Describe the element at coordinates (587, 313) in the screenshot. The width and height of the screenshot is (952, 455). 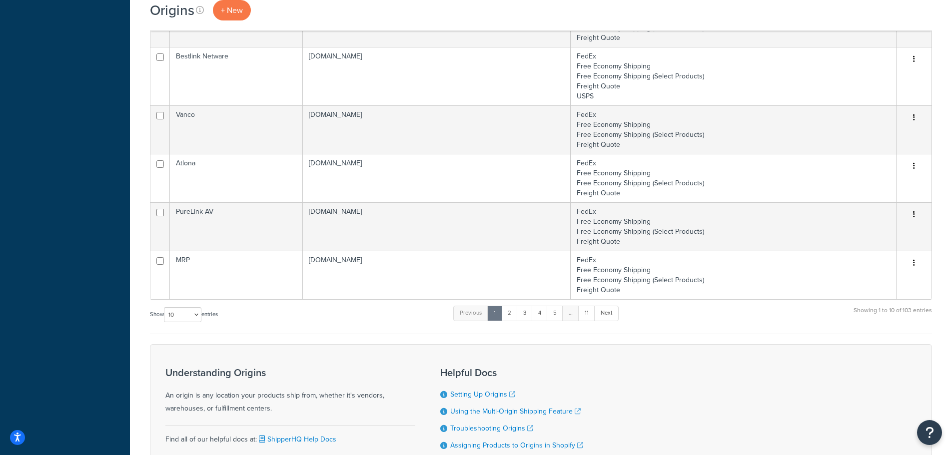
I see `a: 11` at that location.